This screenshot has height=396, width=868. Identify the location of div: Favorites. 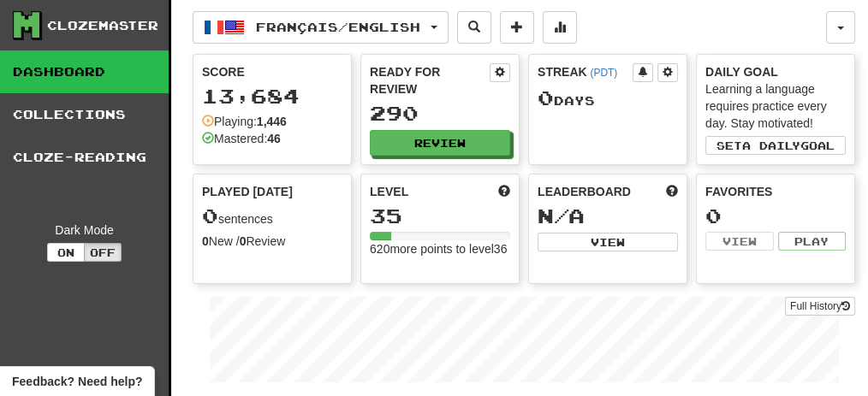
(776, 192).